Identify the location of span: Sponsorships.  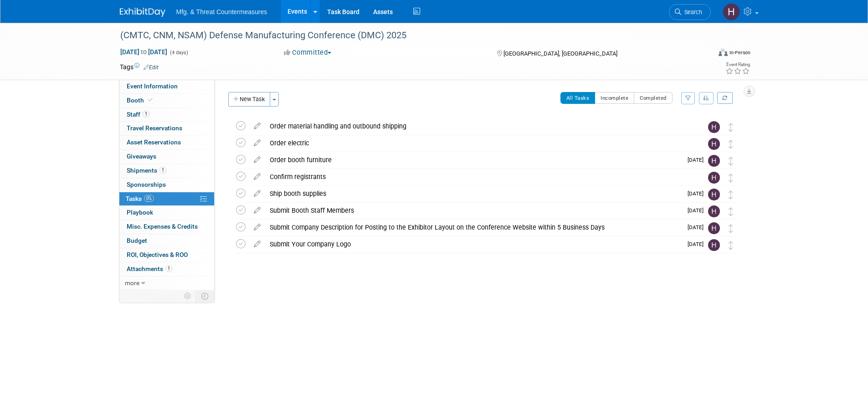
(147, 185).